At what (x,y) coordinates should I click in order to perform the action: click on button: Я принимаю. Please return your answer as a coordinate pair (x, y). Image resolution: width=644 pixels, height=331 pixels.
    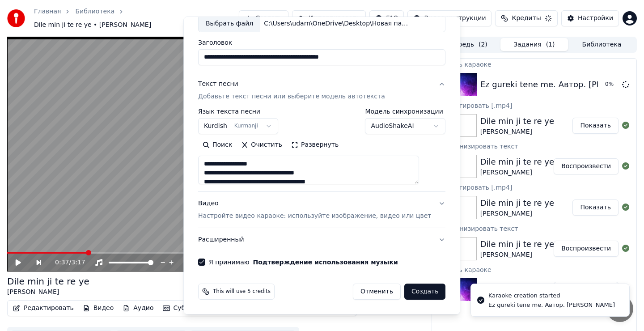
    Looking at the image, I should click on (326, 262).